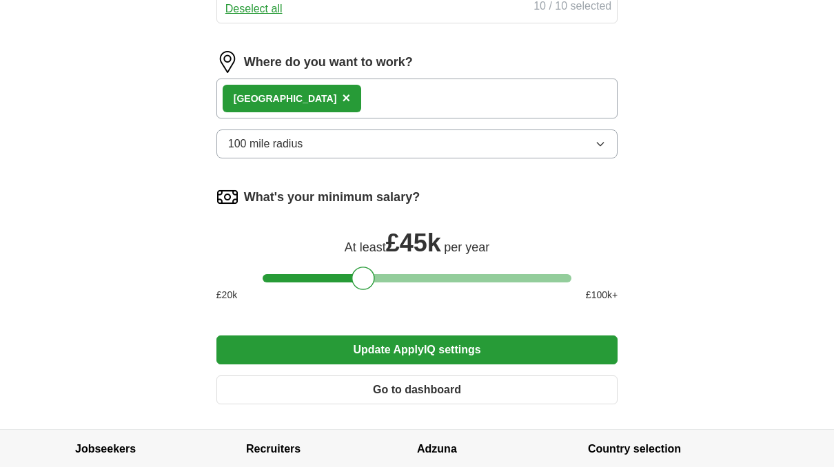 This screenshot has height=467, width=834. What do you see at coordinates (227, 197) in the screenshot?
I see `img: salary.png` at bounding box center [227, 197].